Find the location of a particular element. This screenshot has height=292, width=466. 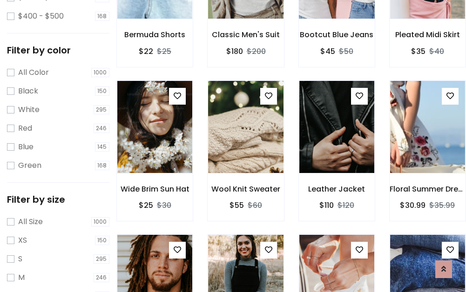

del: $30 is located at coordinates (164, 205).